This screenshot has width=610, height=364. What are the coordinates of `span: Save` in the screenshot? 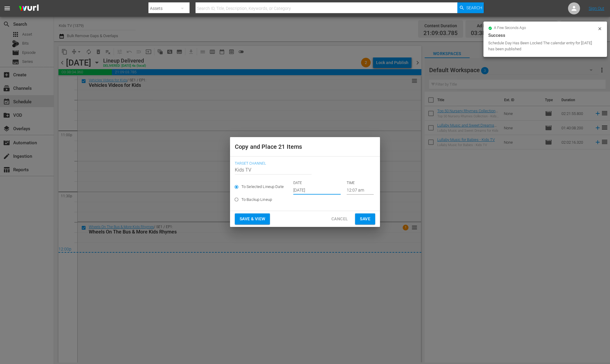 It's located at (365, 219).